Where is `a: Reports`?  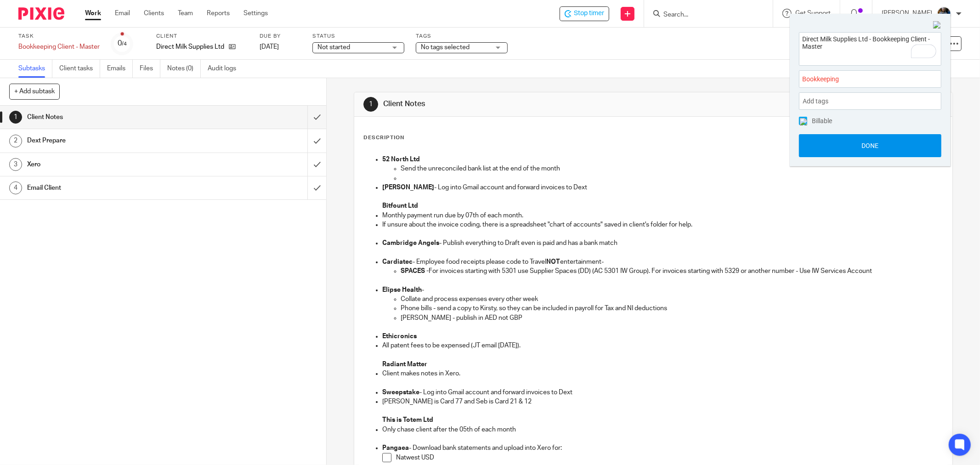 a: Reports is located at coordinates (218, 13).